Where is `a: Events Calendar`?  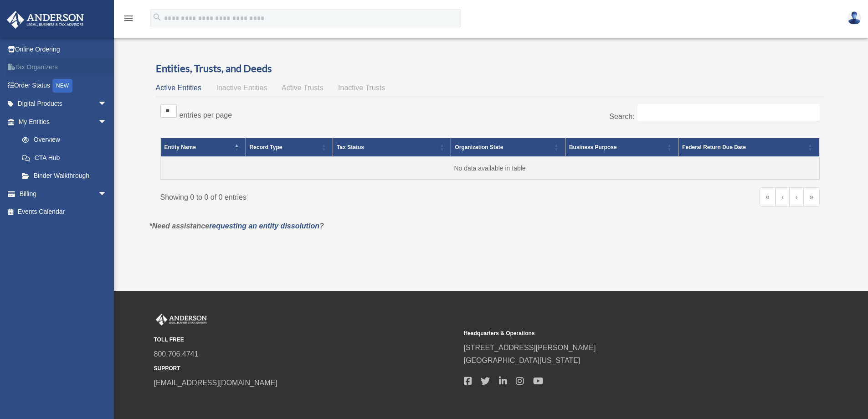 a: Events Calendar is located at coordinates (63, 212).